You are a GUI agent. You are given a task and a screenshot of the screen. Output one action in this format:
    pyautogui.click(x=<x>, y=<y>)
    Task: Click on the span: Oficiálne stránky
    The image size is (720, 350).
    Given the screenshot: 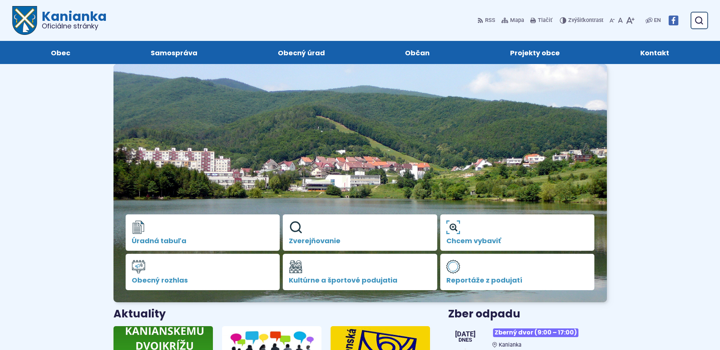 What is the action you would take?
    pyautogui.click(x=74, y=26)
    